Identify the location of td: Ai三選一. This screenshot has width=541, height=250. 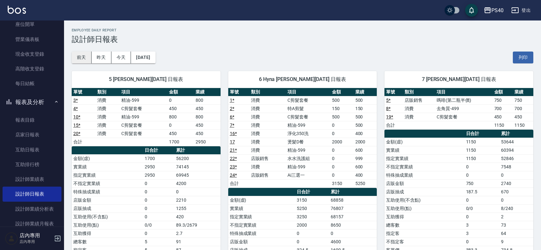
(308, 175).